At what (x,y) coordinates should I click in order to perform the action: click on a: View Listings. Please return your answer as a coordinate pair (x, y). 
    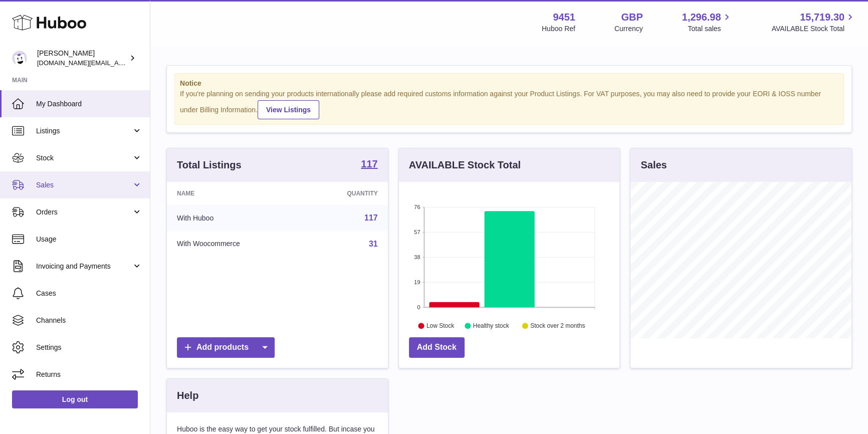
    Looking at the image, I should click on (288, 110).